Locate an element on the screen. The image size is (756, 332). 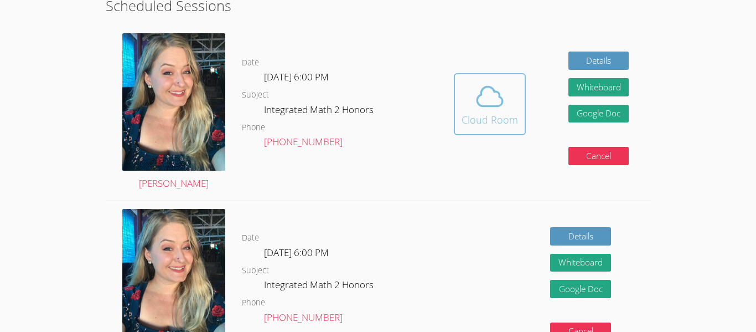
div: Cloud Room is located at coordinates (490, 120).